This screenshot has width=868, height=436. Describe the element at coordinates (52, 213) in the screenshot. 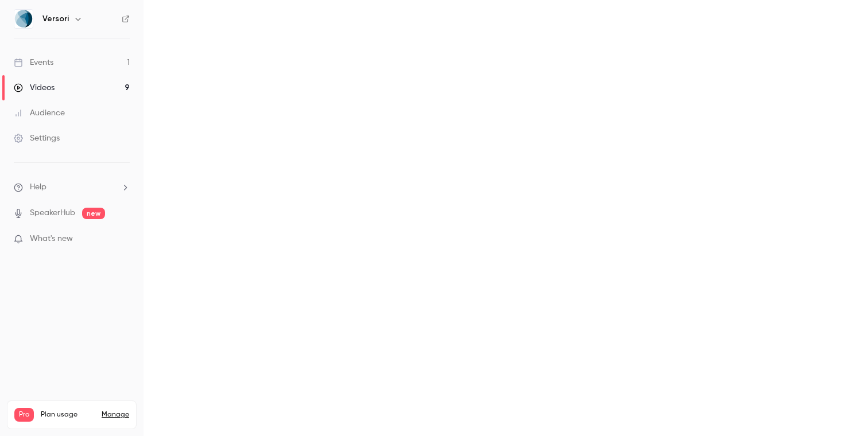

I see `a: SpeakerHub` at that location.